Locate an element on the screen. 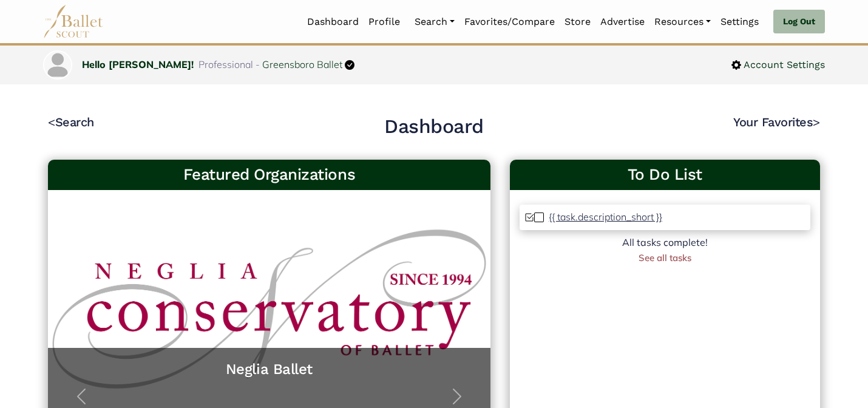 This screenshot has height=408, width=868. a: Log Out is located at coordinates (799, 22).